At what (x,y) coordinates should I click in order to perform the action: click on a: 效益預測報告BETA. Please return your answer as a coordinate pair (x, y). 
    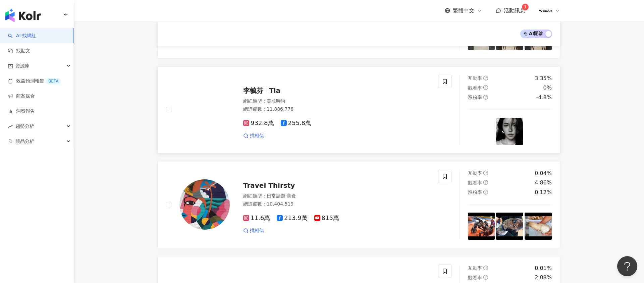
    Looking at the image, I should click on (35, 81).